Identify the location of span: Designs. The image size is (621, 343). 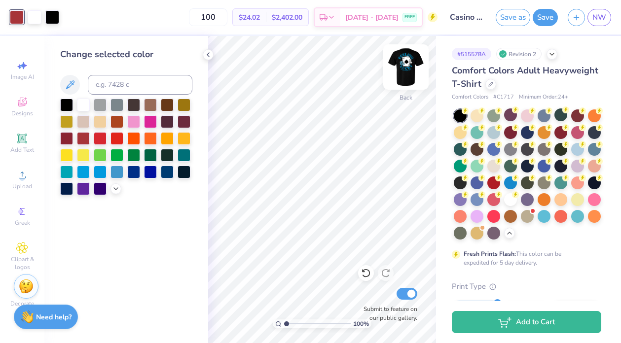
(22, 113).